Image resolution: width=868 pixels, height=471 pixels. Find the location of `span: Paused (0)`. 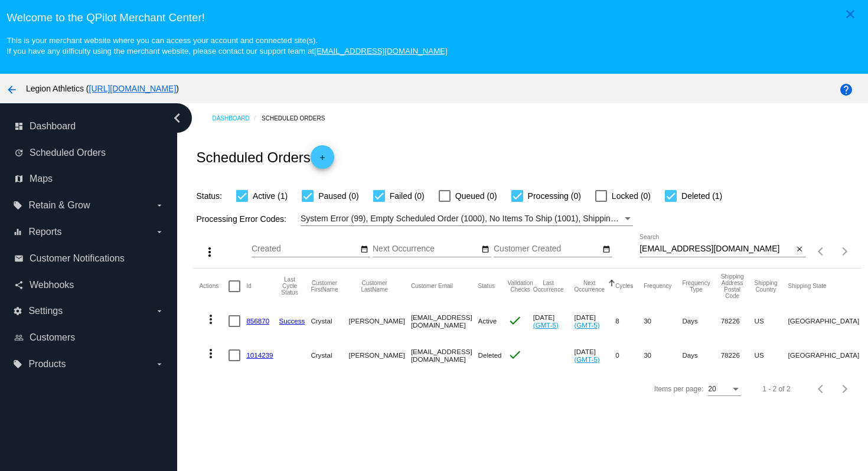

span: Paused (0) is located at coordinates (338, 196).